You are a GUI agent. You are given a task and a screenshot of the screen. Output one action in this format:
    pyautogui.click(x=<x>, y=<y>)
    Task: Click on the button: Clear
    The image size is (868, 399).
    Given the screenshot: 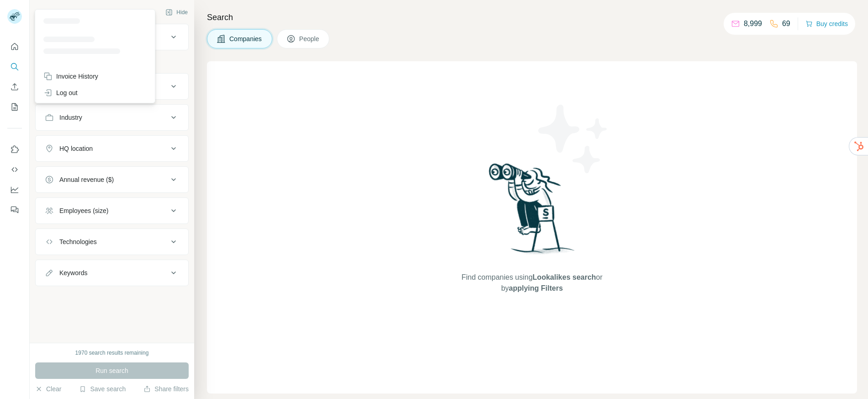 What is the action you would take?
    pyautogui.click(x=48, y=389)
    